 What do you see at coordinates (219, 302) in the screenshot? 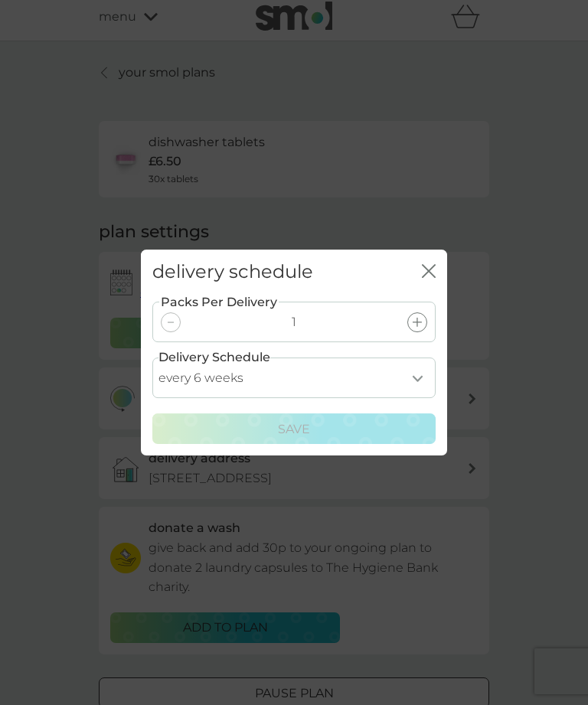
I see `label: Packs Per Delivery` at bounding box center [219, 302].